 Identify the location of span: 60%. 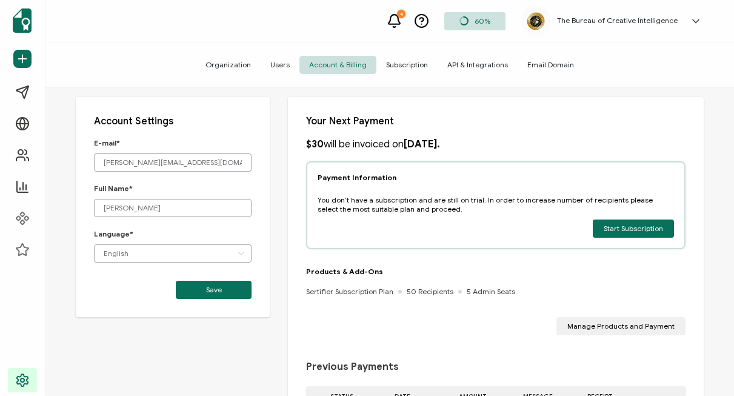
(482, 21).